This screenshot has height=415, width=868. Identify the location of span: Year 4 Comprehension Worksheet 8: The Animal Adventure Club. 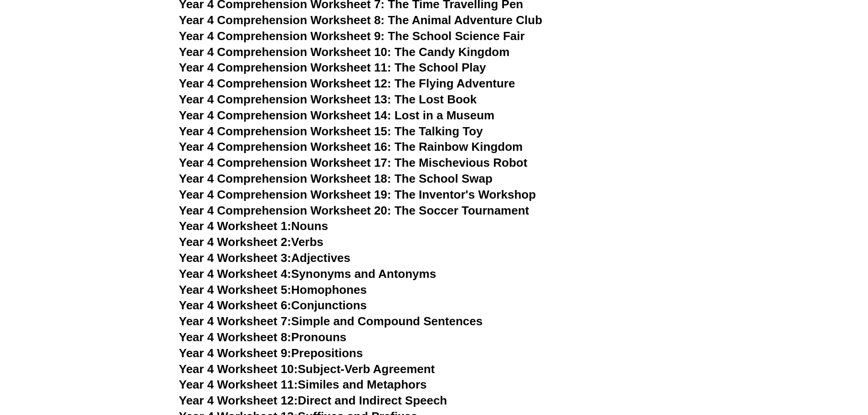
(361, 20).